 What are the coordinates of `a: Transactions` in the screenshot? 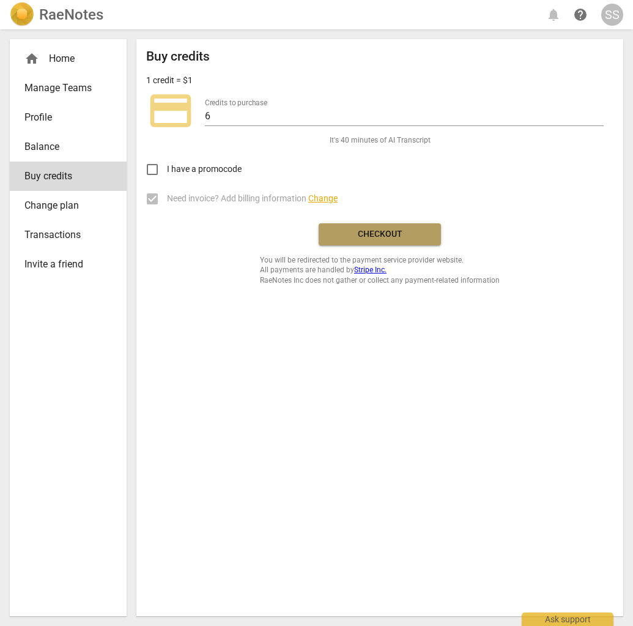 It's located at (68, 235).